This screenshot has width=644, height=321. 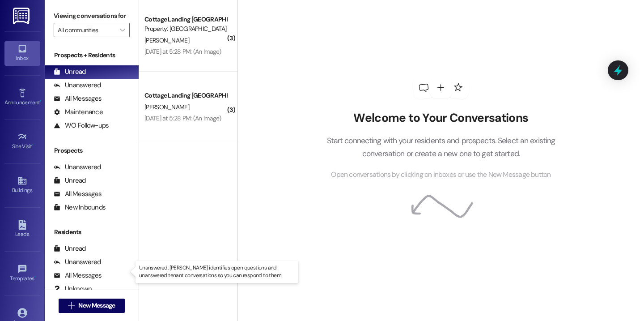 I want to click on div: Unknown, so click(x=72, y=289).